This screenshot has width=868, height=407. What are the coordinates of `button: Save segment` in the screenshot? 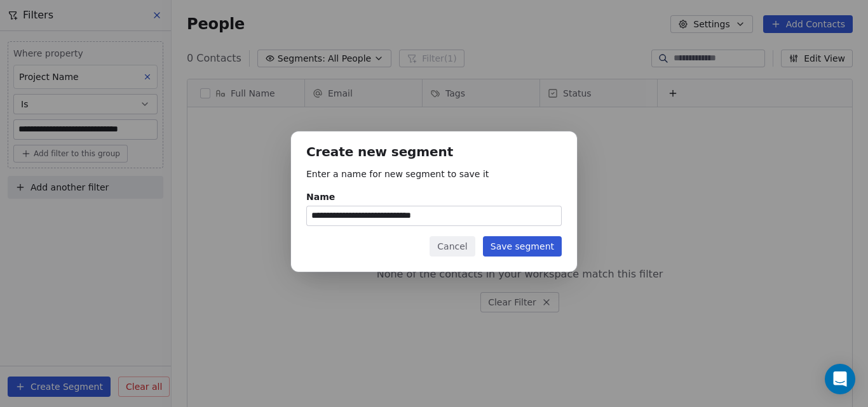 It's located at (522, 246).